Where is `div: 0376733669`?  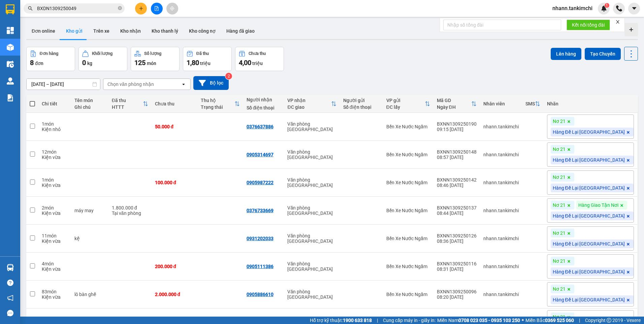
div: 0376733669 is located at coordinates (260, 210).